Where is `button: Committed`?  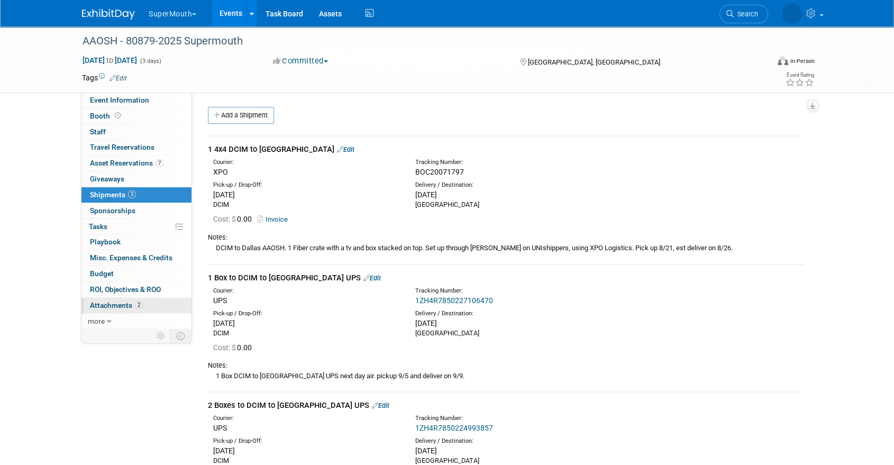 button: Committed is located at coordinates (300, 61).